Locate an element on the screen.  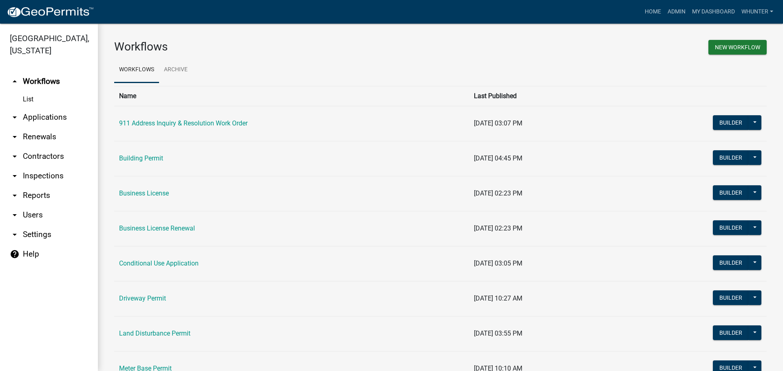
a: whunter is located at coordinates (757, 12).